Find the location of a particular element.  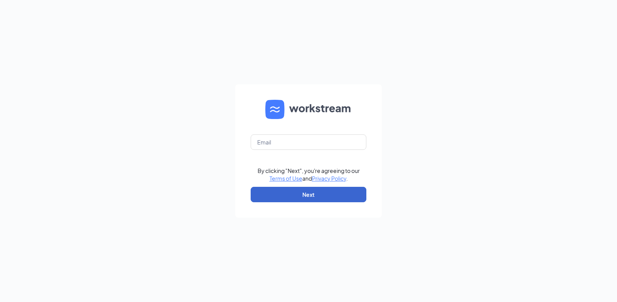

div: By clicking "Next", you're agreeing to our and . is located at coordinates (308, 175).